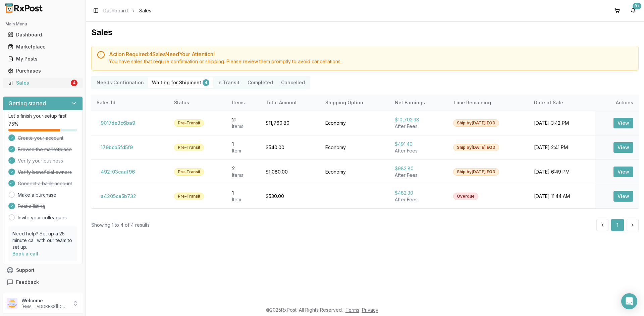 Image resolution: width=644 pixels, height=316 pixels. Describe the element at coordinates (43, 83) in the screenshot. I see `button: Sales4` at that location.